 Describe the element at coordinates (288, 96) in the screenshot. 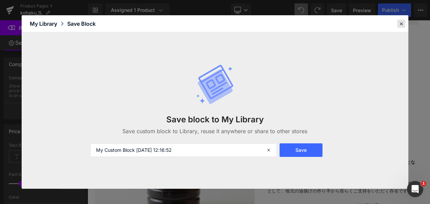

I see `span: カートに追加する` at that location.